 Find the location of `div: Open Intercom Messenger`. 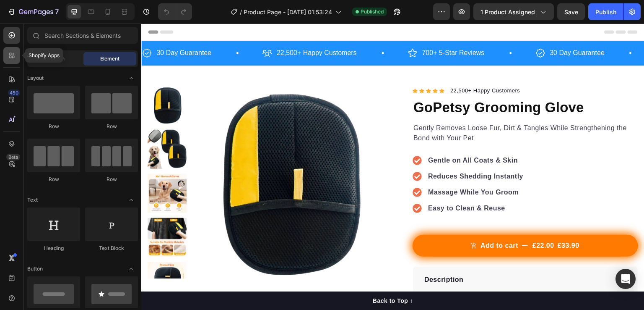

div: Open Intercom Messenger is located at coordinates (626, 278).